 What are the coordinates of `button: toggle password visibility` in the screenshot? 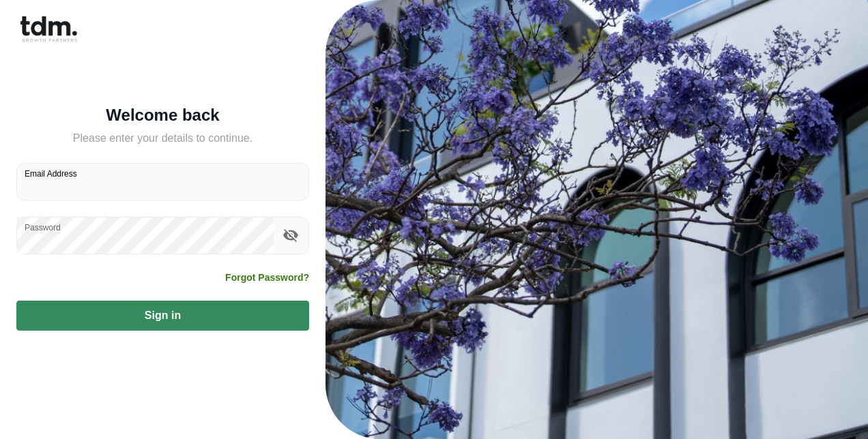 It's located at (291, 235).